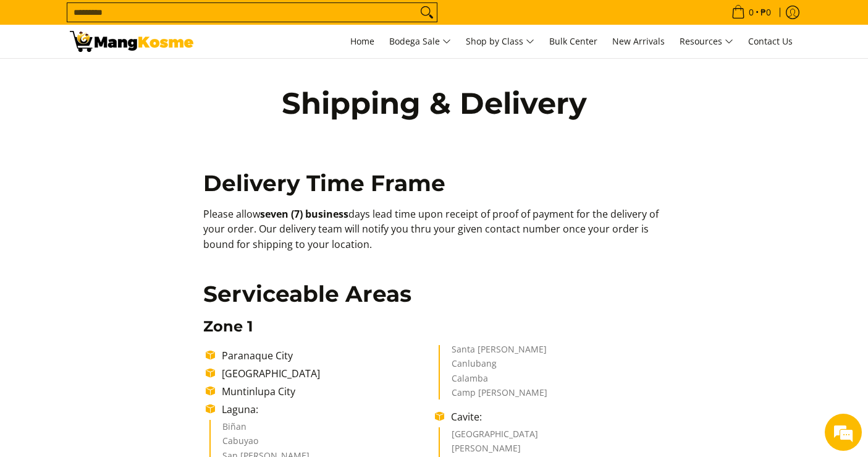  What do you see at coordinates (434, 327) in the screenshot?
I see `h3: Zone 1` at bounding box center [434, 327].